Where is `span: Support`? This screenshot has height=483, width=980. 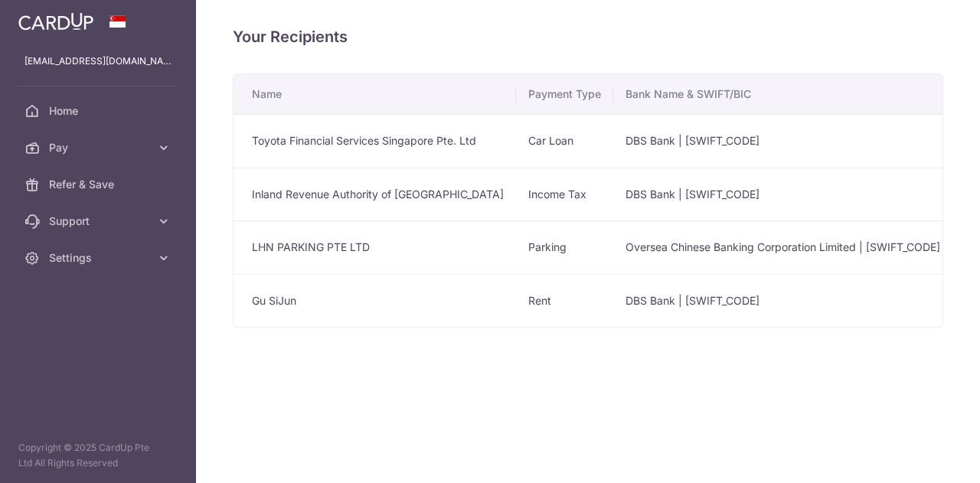
span: Support is located at coordinates (99, 221).